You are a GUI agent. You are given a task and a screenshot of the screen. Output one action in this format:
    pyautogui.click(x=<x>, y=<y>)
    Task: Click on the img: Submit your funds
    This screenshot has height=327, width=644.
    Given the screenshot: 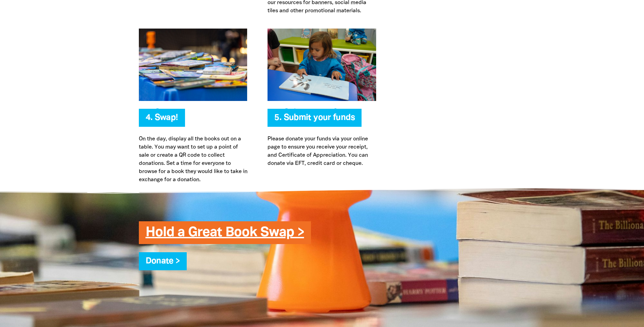 What is the action you would take?
    pyautogui.click(x=322, y=64)
    